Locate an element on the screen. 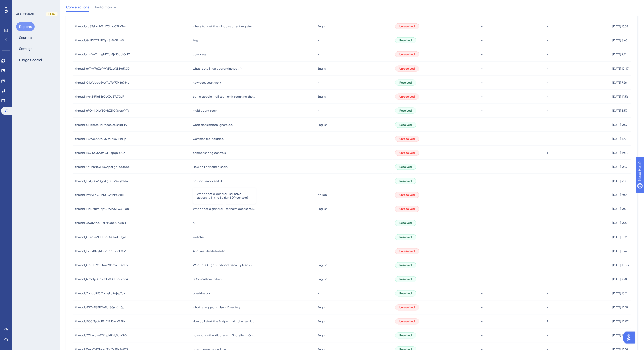  span: how do I authenticate with SharePoint Online? is located at coordinates (225, 336).